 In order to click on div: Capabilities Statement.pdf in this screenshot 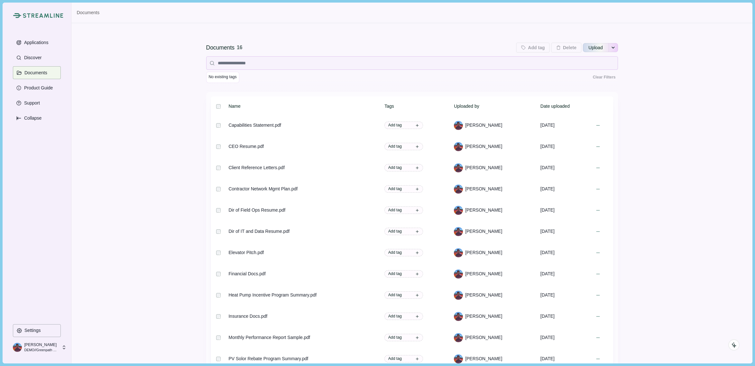, I will do `click(254, 125)`.